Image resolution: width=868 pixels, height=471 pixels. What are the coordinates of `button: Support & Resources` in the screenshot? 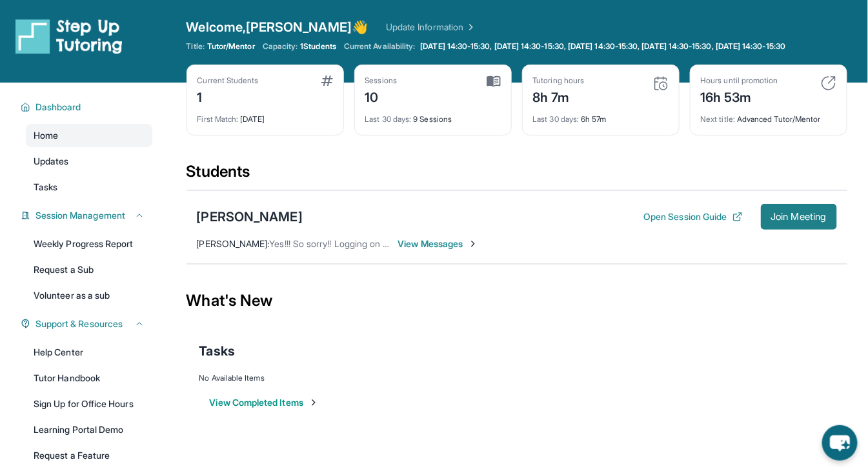 It's located at (87, 324).